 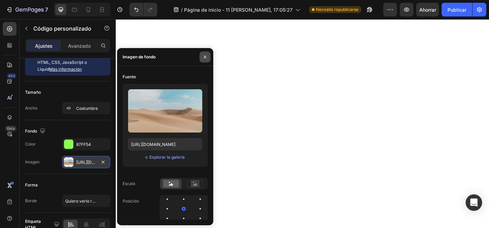 What do you see at coordinates (31, 131) in the screenshot?
I see `font: Fondo` at bounding box center [31, 131].